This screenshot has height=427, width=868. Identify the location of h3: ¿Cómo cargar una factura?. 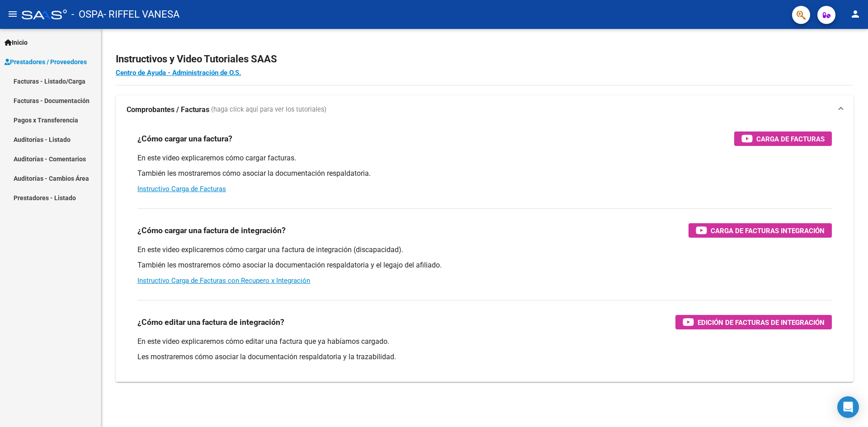
(185, 139).